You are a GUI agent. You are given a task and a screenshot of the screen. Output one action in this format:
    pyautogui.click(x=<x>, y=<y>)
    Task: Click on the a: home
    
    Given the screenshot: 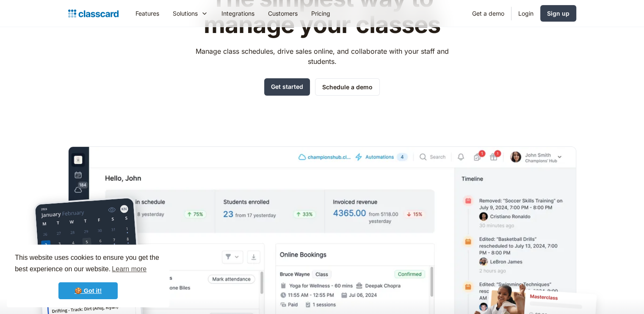 What is the action you would take?
    pyautogui.click(x=93, y=13)
    